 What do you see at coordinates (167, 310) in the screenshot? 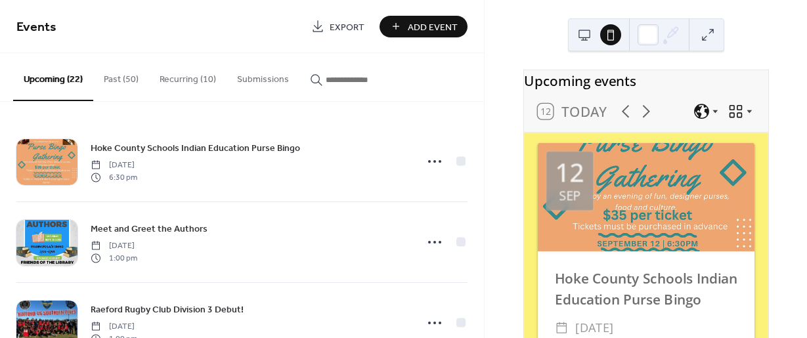
I see `span: Raeford Rugby Club Division 3 Debut!` at bounding box center [167, 310].